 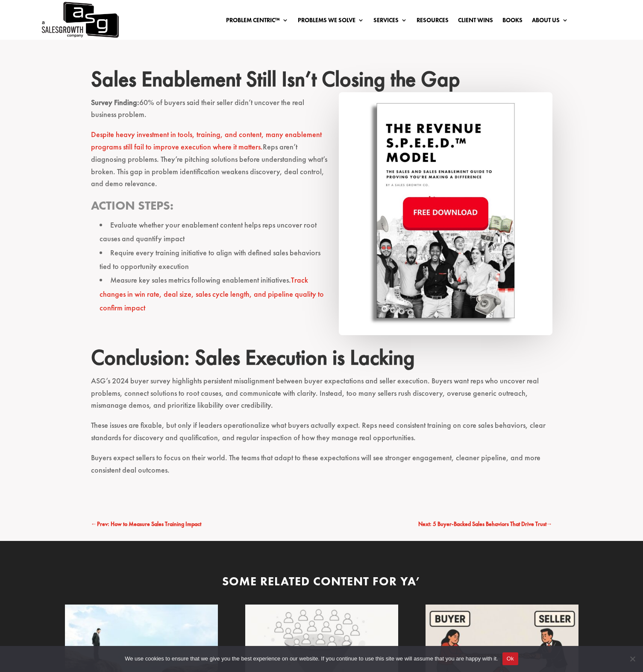 I want to click on li: Evaluate whether your enablement content helps reps uncover root causes and quantify impact, so click(x=326, y=232).